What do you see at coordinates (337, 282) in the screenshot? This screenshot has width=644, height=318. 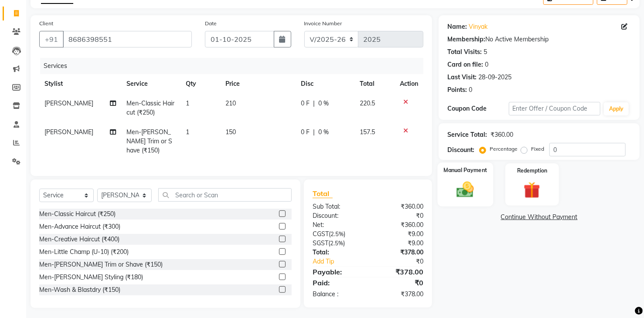 I see `div: Paid:` at bounding box center [337, 282].